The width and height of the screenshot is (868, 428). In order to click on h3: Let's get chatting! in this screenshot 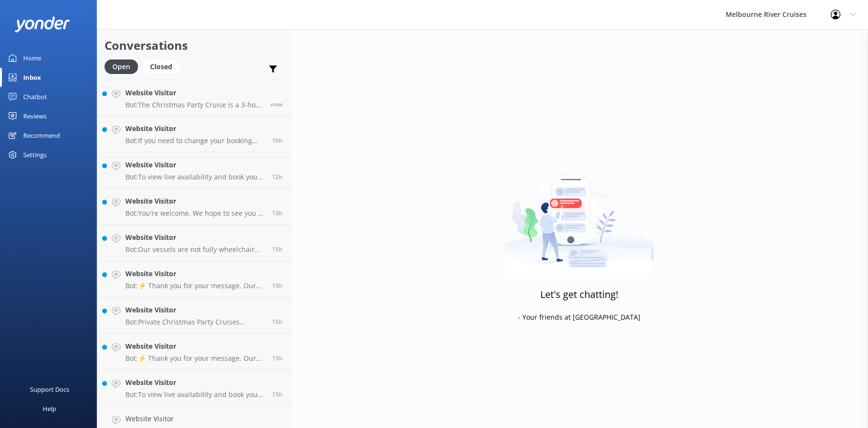, I will do `click(579, 295)`.